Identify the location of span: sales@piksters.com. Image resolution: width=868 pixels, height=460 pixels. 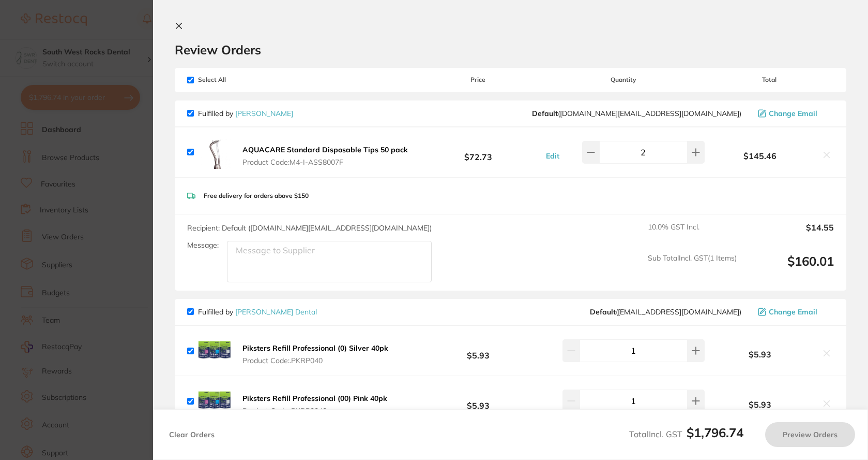
(665, 312).